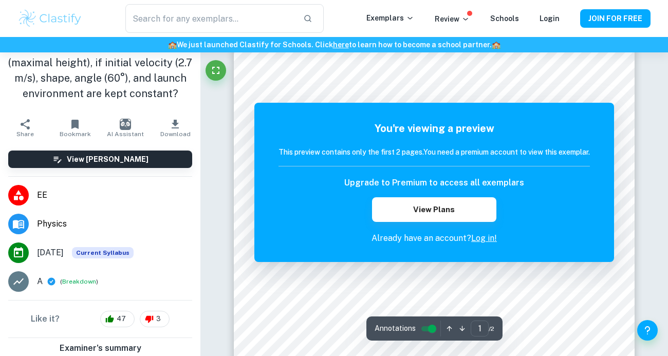 The width and height of the screenshot is (668, 356). I want to click on div: 47, so click(117, 319).